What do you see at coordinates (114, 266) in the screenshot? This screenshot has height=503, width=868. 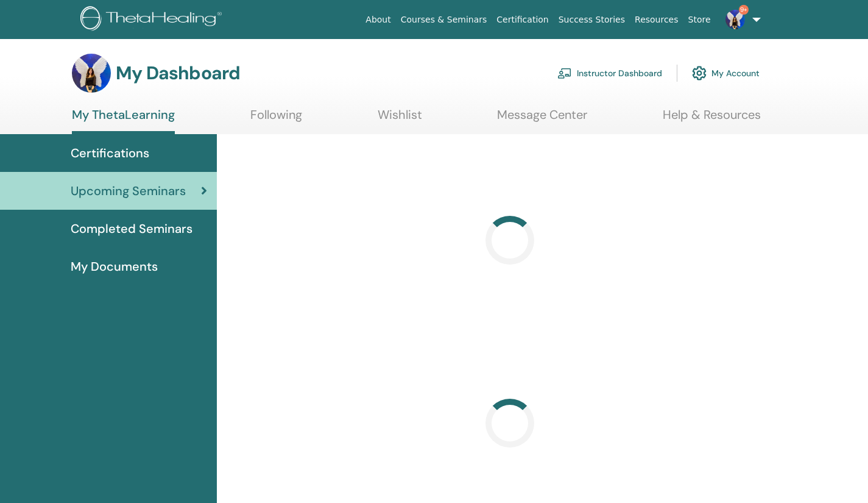 I see `span: My Documents` at bounding box center [114, 266].